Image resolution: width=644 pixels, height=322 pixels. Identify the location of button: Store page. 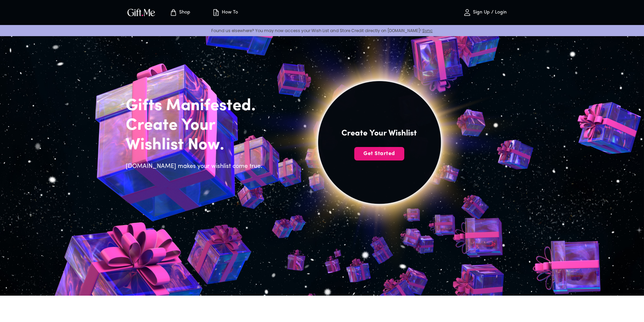
(180, 13).